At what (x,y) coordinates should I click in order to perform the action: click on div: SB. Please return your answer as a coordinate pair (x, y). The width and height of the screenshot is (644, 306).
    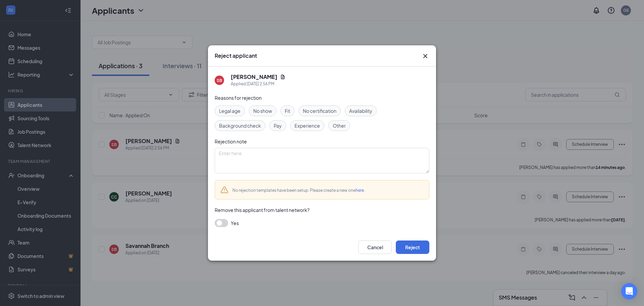
    Looking at the image, I should click on (219, 80).